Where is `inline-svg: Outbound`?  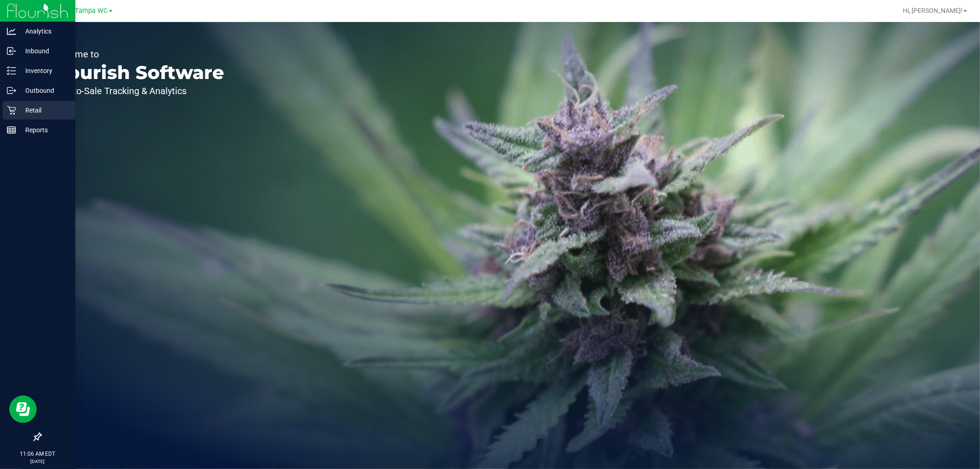 inline-svg: Outbound is located at coordinates (12, 90).